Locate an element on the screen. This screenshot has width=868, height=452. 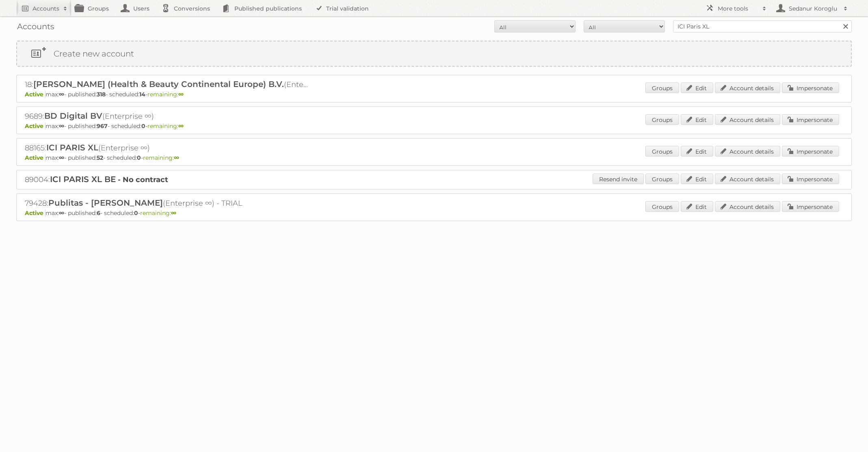
span: BD Digital BV is located at coordinates (73, 116).